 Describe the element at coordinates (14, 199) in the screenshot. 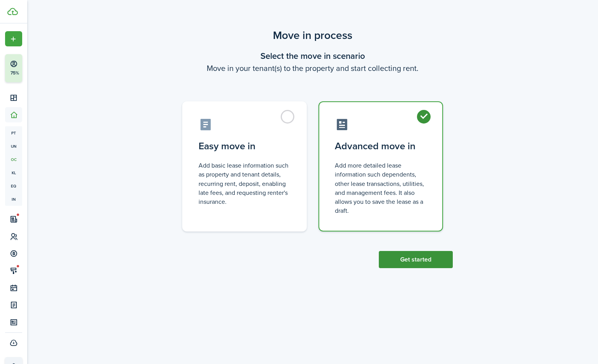

I see `span: in` at that location.